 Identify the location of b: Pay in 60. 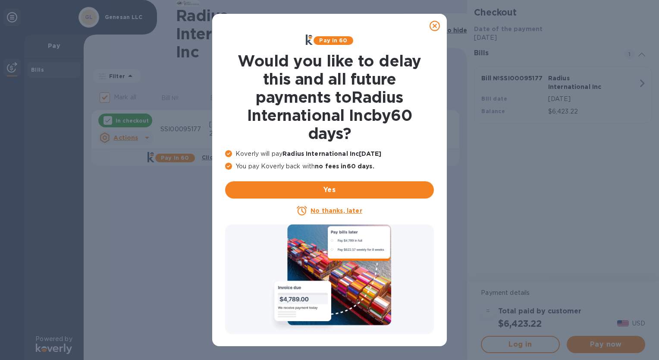
(333, 40).